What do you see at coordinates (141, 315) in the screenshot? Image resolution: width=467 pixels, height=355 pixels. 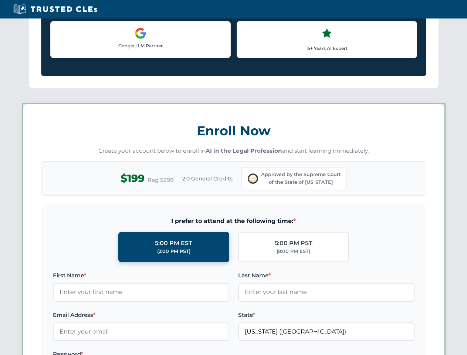 I see `label: Email Address` at bounding box center [141, 315].